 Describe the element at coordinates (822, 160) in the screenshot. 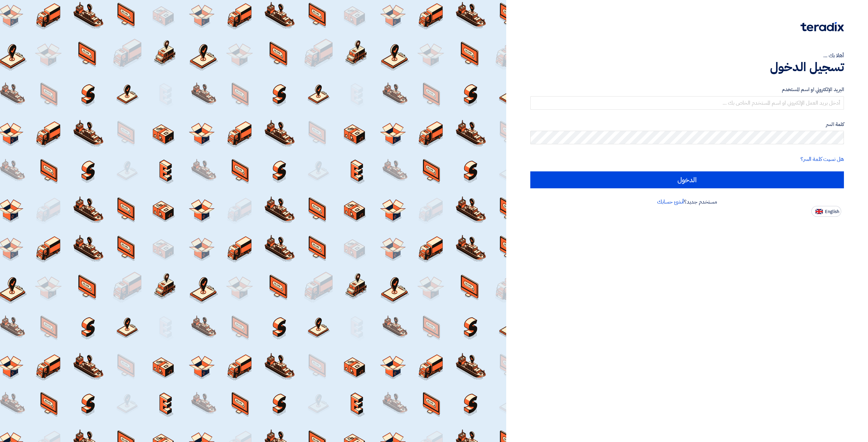

I see `a: هل نسيت كلمة السر؟` at that location.